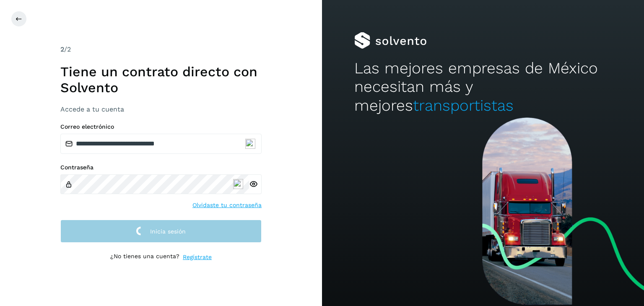  I want to click on h3: Accede a tu cuenta, so click(161, 109).